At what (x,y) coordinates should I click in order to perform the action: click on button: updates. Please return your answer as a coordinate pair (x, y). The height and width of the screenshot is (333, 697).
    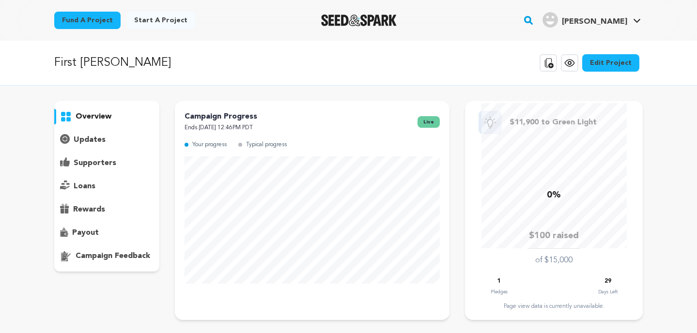
    Looking at the image, I should click on (107, 140).